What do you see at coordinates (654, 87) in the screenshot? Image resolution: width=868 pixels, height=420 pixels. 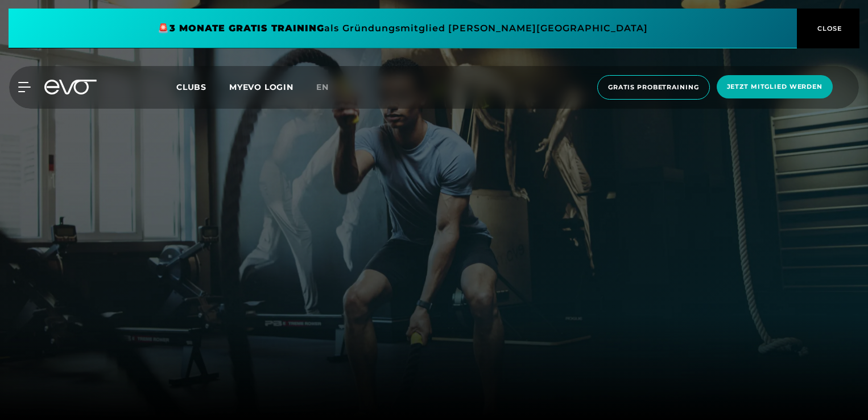 I see `a: Gratis Probetraining` at bounding box center [654, 87].